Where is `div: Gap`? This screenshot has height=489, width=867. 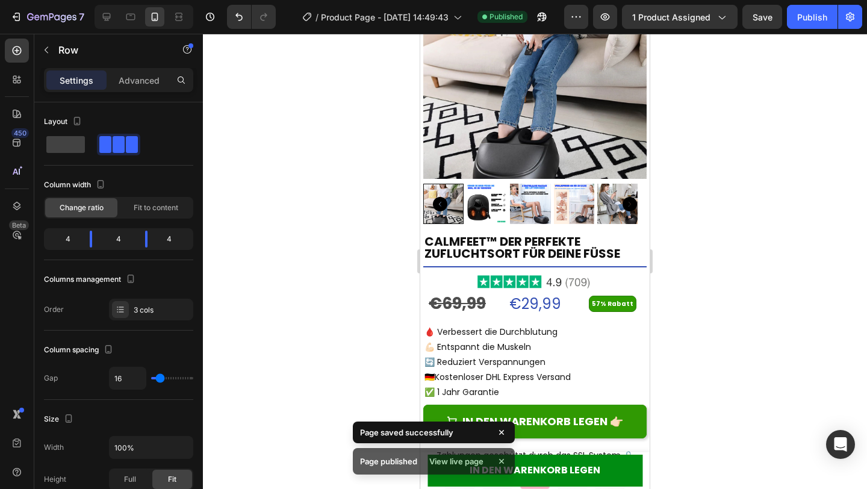
div: Gap is located at coordinates (51, 378).